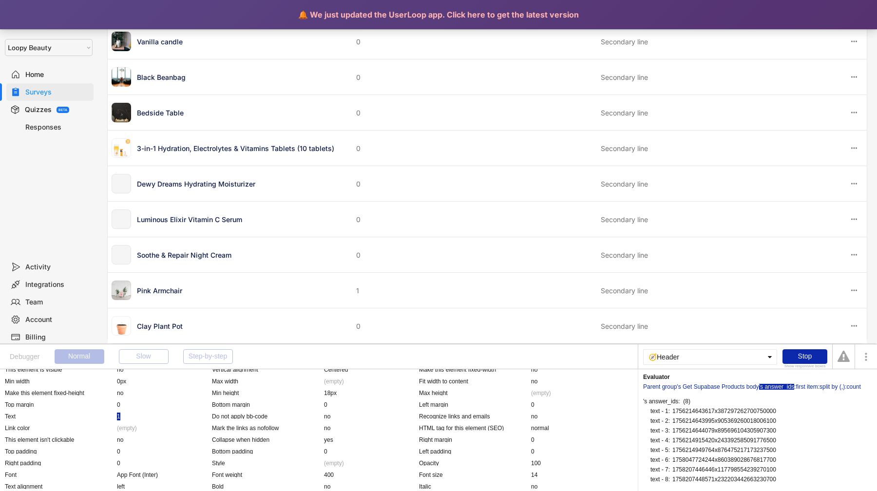 The image size is (877, 491). Describe the element at coordinates (329, 475) in the screenshot. I see `div: 400` at that location.